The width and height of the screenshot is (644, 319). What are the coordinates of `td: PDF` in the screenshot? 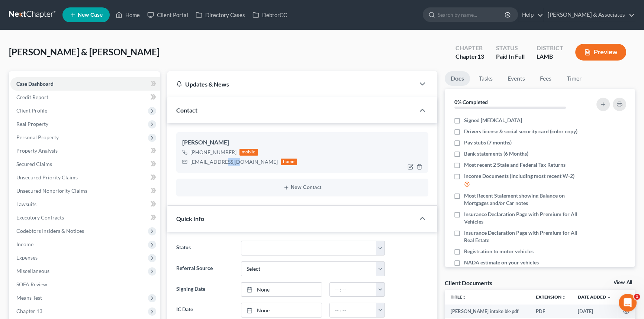 It's located at (550, 311).